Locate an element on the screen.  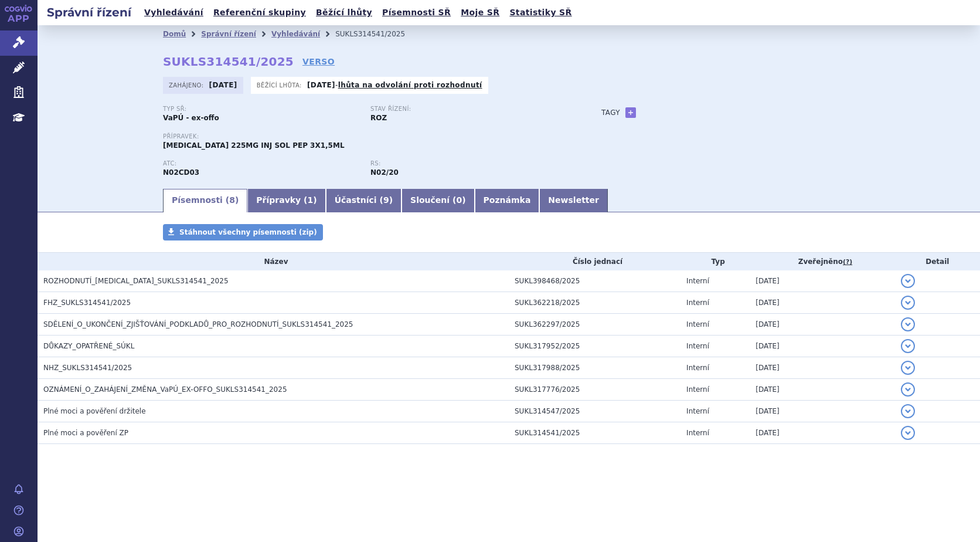
a: Stáhnout všechny písemnosti (zip) is located at coordinates (243, 232).